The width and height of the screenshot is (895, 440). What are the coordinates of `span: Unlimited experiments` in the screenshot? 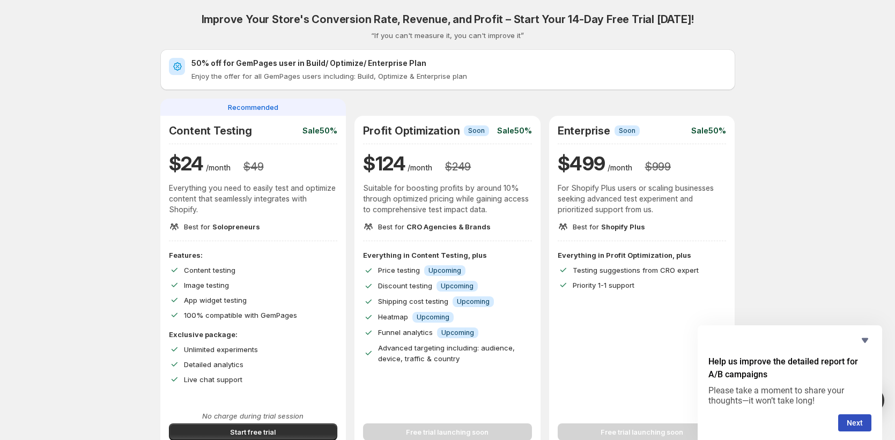 It's located at (221, 349).